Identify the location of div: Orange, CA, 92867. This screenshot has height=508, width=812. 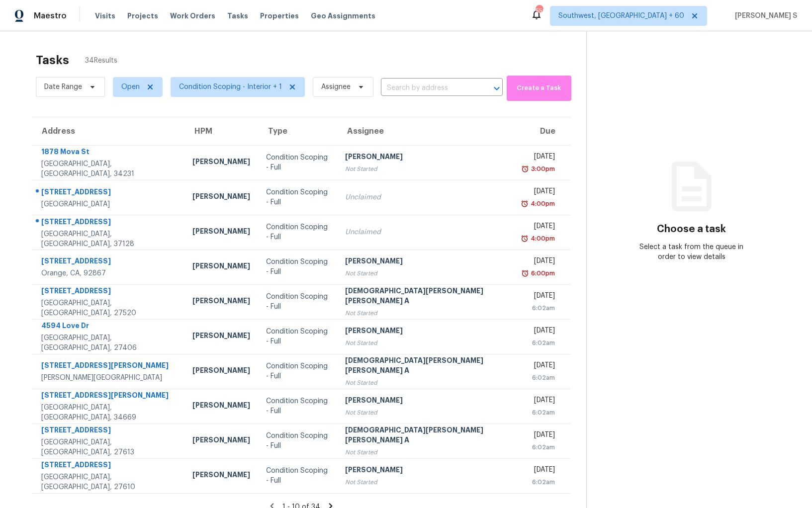
(109, 274).